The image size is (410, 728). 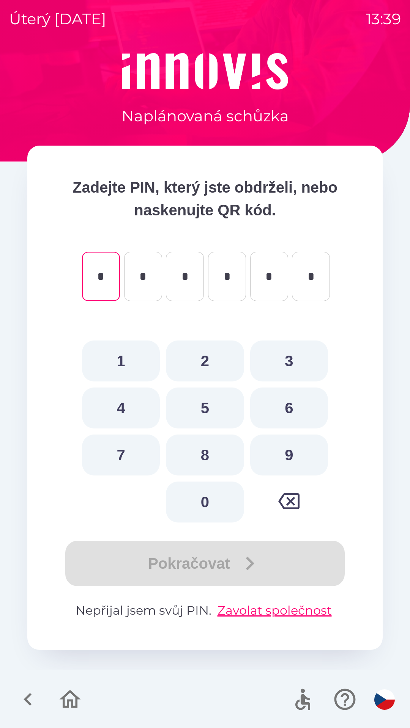 I want to click on button: 4, so click(x=121, y=408).